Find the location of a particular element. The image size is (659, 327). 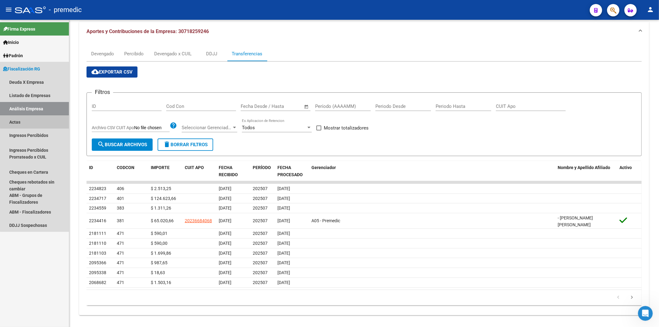

datatable-header-cell: PERÍODO is located at coordinates (263, 171).